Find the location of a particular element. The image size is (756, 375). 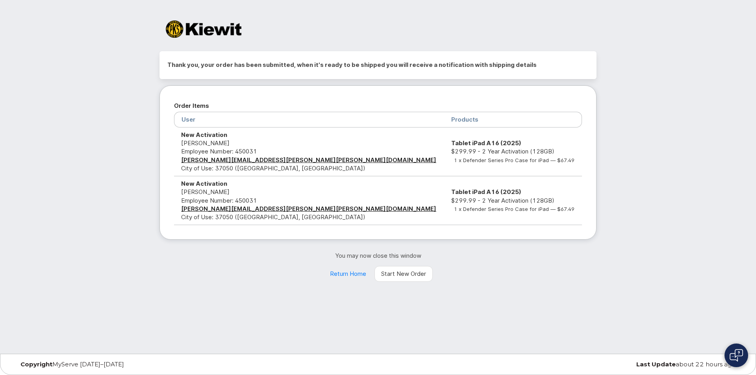

h2: Thank you, your order has been submitted, when it's ready to be shipped you will receive a notifi... is located at coordinates (378, 65).